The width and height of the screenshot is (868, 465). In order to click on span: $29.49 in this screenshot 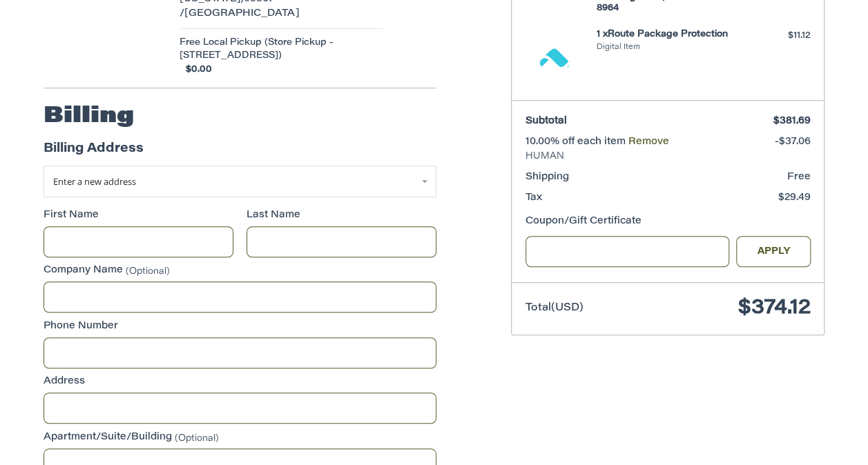, I will do `click(794, 199)`.